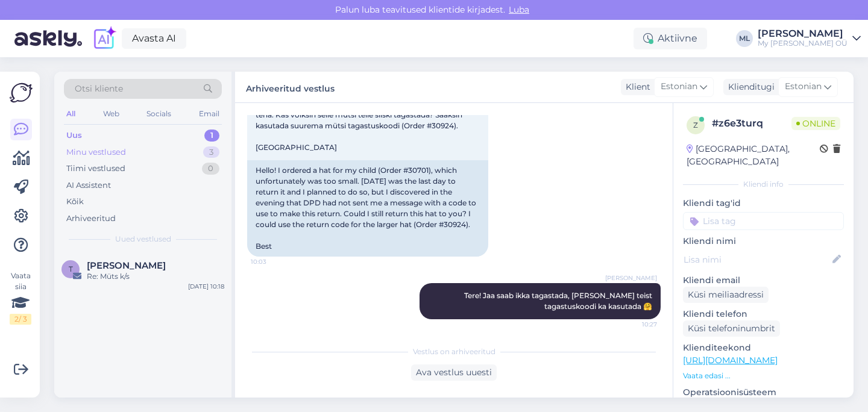  I want to click on span: Triinu Haller, so click(126, 266).